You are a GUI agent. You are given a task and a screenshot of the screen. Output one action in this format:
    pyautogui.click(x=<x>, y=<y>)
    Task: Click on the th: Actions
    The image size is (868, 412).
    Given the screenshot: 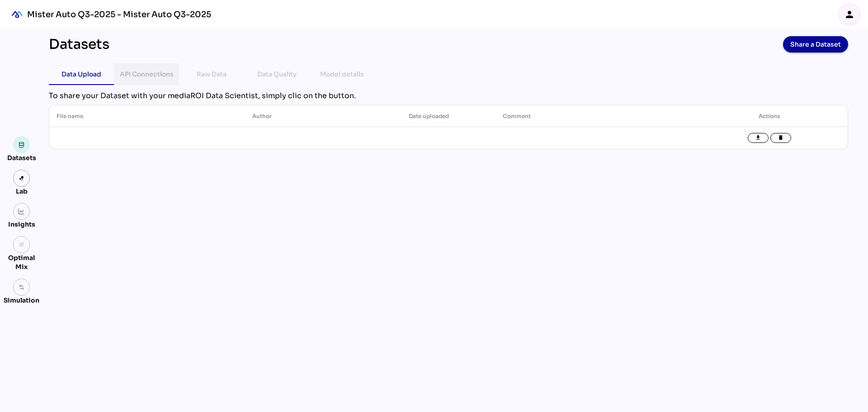 What is the action you would take?
    pyautogui.click(x=770, y=116)
    